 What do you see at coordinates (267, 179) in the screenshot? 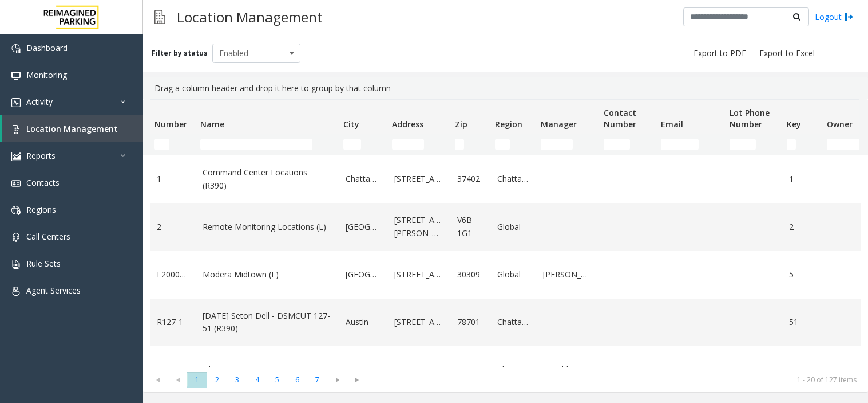
I see `a: Command Center Locations (R390)` at bounding box center [267, 179].